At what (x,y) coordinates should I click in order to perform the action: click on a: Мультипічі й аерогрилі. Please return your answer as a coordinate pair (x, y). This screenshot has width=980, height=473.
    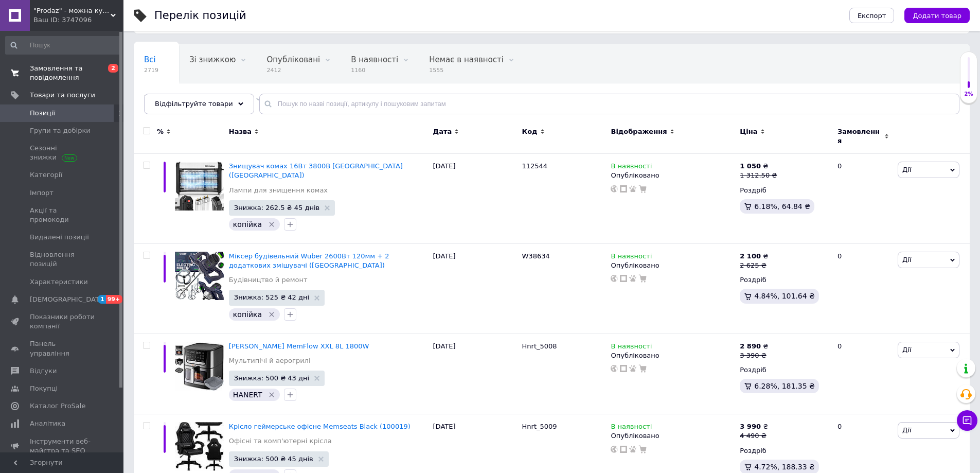
    Looking at the image, I should click on (269, 361).